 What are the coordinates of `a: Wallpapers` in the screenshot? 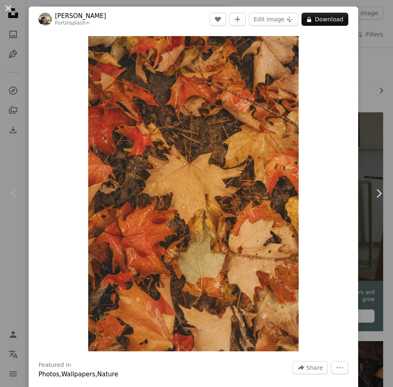 It's located at (78, 374).